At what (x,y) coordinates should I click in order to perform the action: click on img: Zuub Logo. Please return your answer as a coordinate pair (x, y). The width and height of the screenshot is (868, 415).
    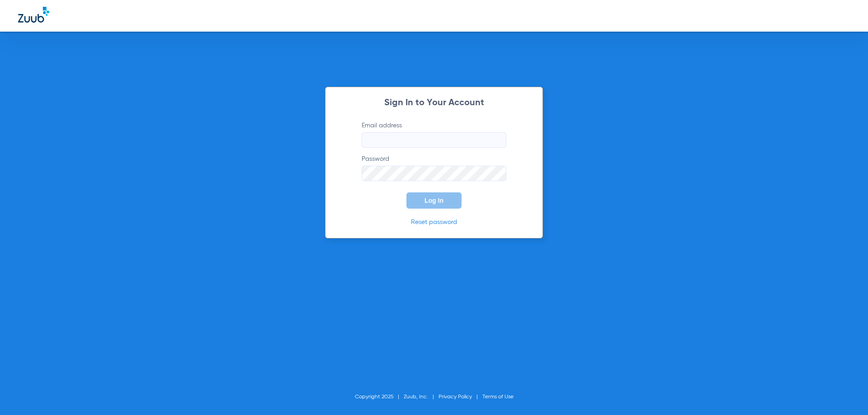
    Looking at the image, I should click on (34, 15).